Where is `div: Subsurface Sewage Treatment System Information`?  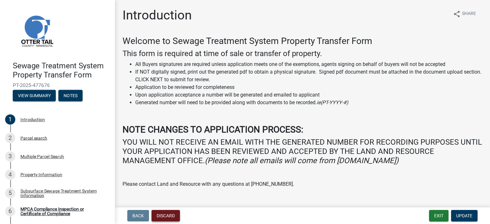 div: Subsurface Sewage Treatment System Information is located at coordinates (63, 193).